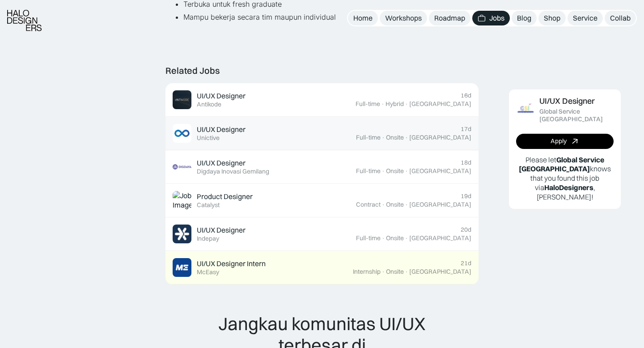 The width and height of the screenshot is (644, 348). What do you see at coordinates (363, 18) in the screenshot?
I see `a: Home` at bounding box center [363, 18].